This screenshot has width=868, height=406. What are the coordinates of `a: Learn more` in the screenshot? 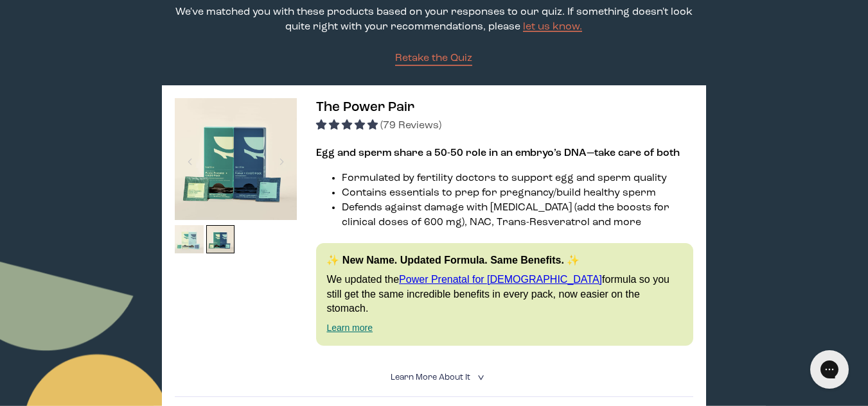 It's located at (349, 328).